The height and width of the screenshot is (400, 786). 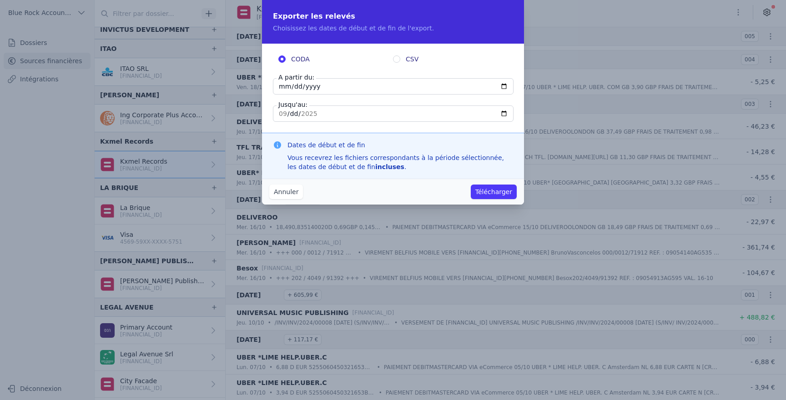 I want to click on p: Choisissez les dates de début et de fin de l'export., so click(x=393, y=28).